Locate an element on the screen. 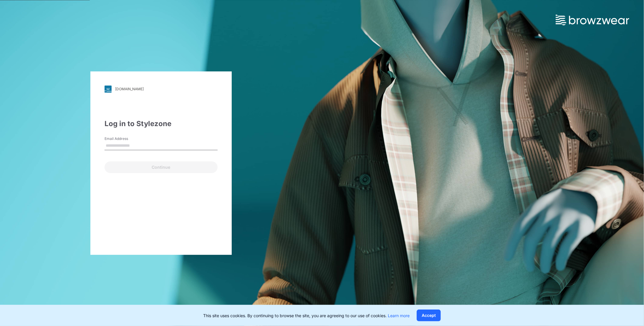 The width and height of the screenshot is (644, 326). label: Email Address is located at coordinates (125, 139).